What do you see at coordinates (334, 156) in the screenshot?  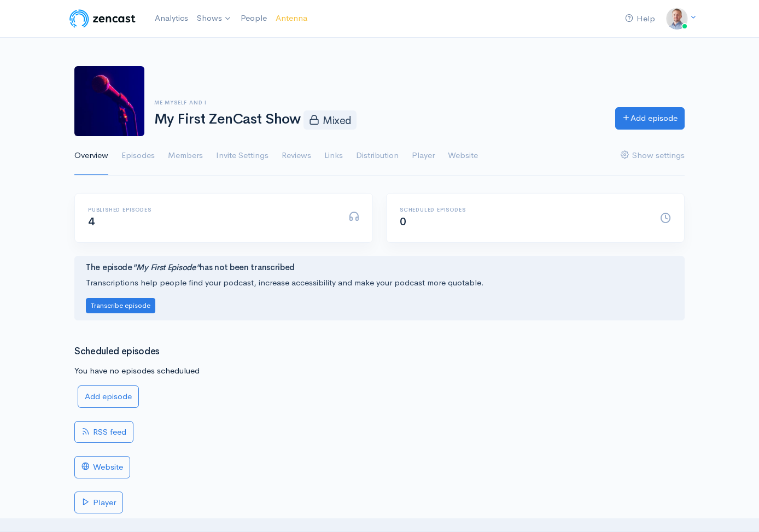 I see `a: Links` at bounding box center [334, 156].